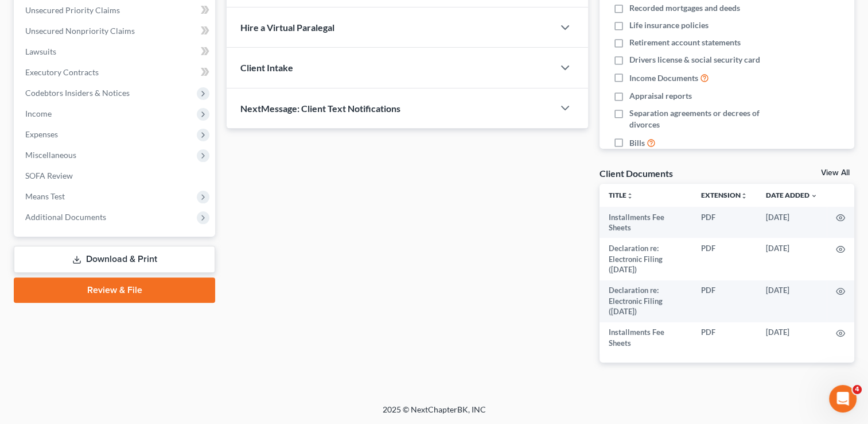 The image size is (868, 424). Describe the element at coordinates (685, 43) in the screenshot. I see `span: Retirement account statements` at that location.